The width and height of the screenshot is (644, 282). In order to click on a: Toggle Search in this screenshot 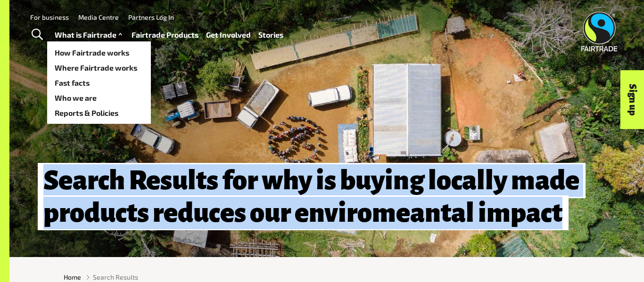, I will do `click(37, 35)`.